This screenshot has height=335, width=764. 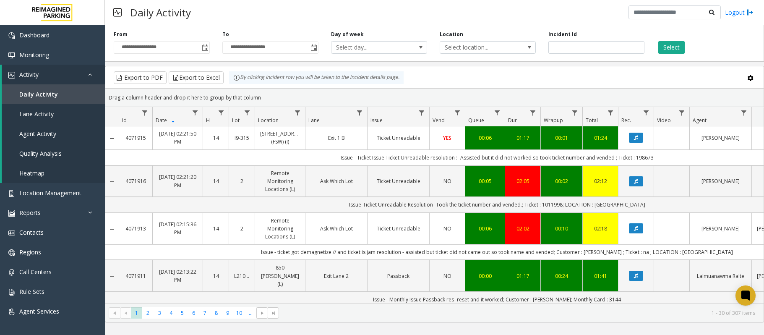 I want to click on span: Issue, so click(x=376, y=120).